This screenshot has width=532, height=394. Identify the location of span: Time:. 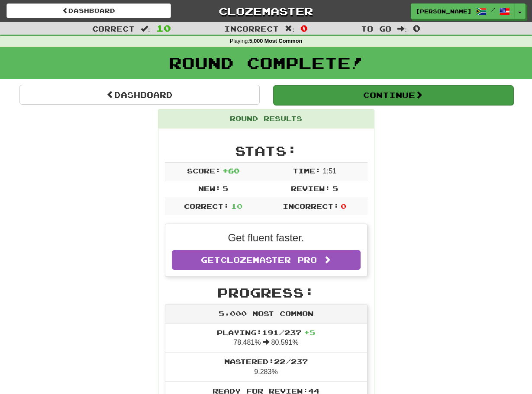
(306, 171).